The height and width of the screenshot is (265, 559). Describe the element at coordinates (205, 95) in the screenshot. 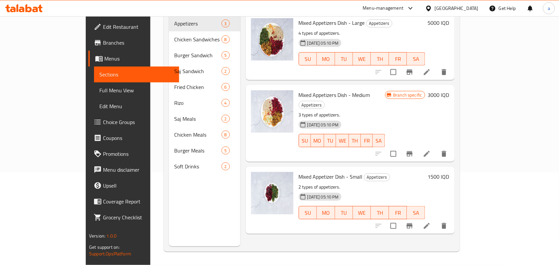

I see `nav: Menu sections` at that location.